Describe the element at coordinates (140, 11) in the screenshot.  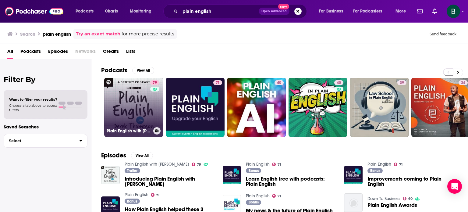
I see `span: Monitoring` at that location.